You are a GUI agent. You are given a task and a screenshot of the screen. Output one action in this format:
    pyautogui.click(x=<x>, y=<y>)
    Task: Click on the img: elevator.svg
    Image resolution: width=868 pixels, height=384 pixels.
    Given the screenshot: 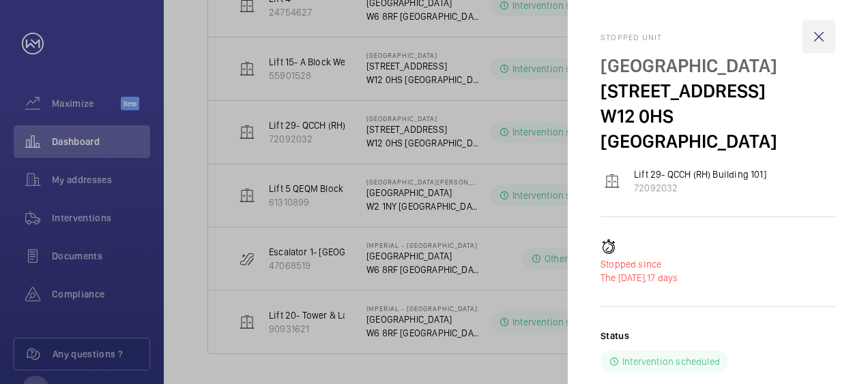 What is the action you would take?
    pyautogui.click(x=612, y=181)
    